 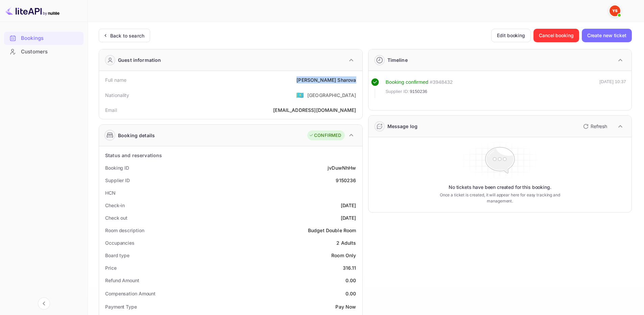 I want to click on div: Full name, so click(x=115, y=80).